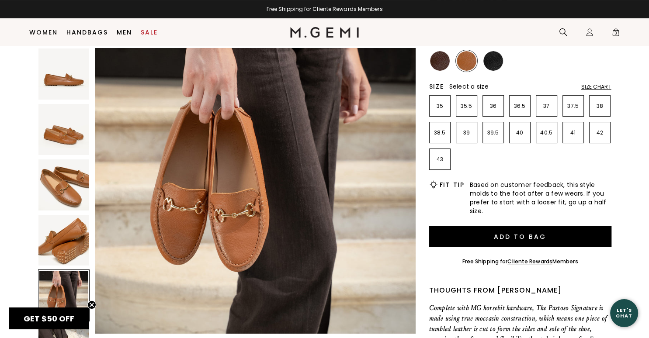 This screenshot has width=649, height=338. What do you see at coordinates (466, 61) in the screenshot?
I see `img: Tan` at bounding box center [466, 61].